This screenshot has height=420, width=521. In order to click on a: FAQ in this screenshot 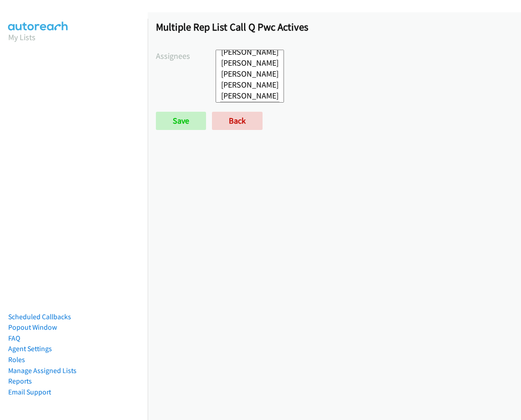, I will do `click(14, 338)`.